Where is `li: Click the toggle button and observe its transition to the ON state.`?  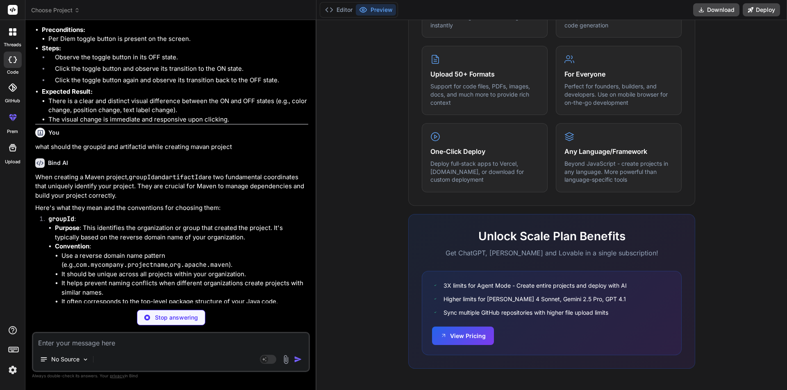 li: Click the toggle button and observe its transition to the ON state. is located at coordinates (178, 70).